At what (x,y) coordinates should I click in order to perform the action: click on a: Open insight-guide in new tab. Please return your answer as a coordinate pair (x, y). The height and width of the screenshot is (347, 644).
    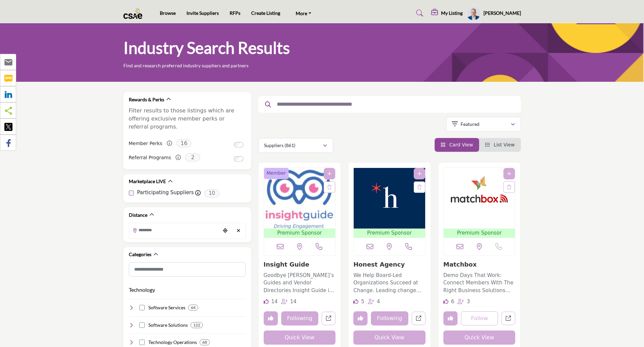
    Looking at the image, I should click on (328, 318).